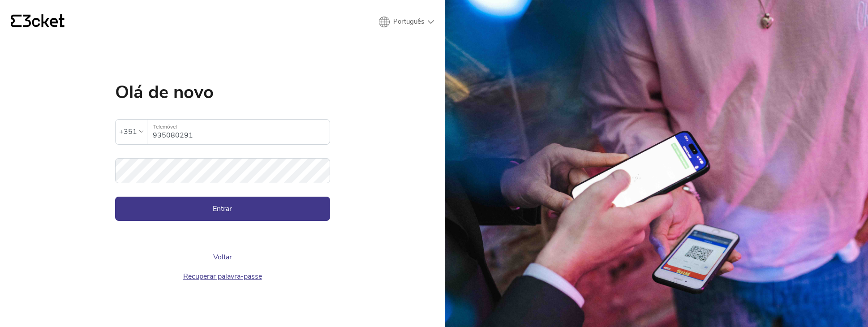 The height and width of the screenshot is (327, 868). Describe the element at coordinates (241, 131) in the screenshot. I see `input: Telemóvel` at that location.